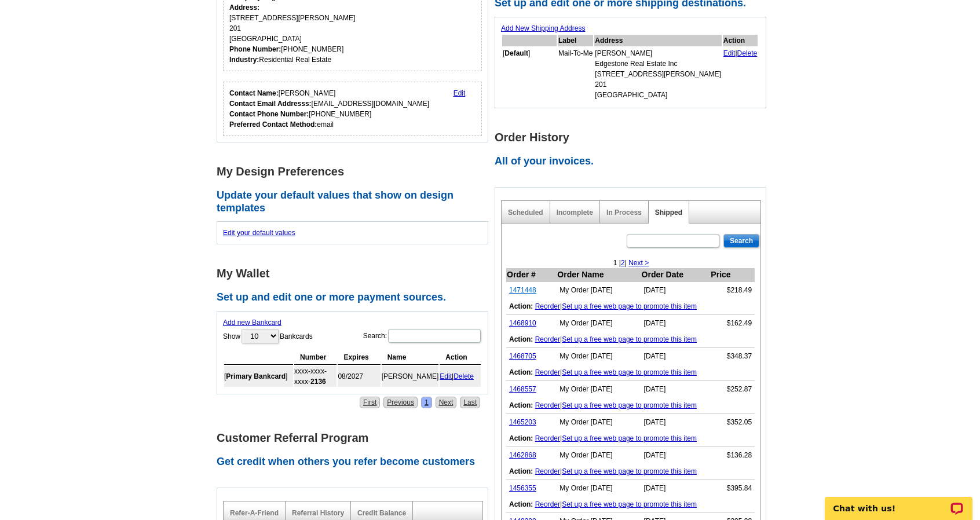  What do you see at coordinates (356, 462) in the screenshot?
I see `h2: Get credit when others you refer become customers` at bounding box center [356, 462].